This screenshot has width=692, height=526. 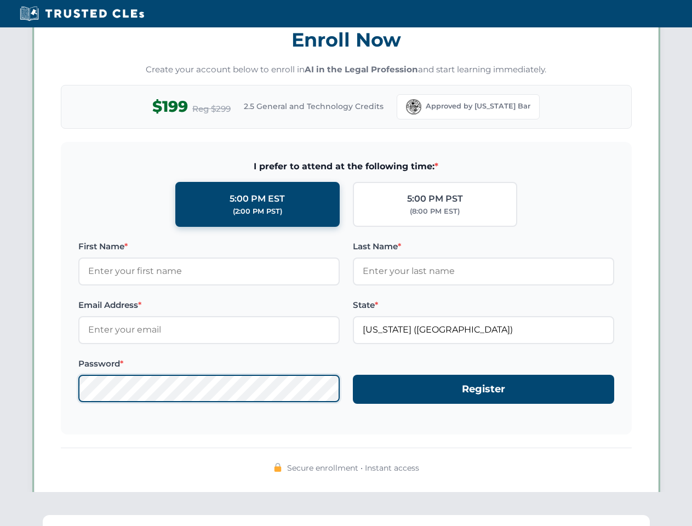 I want to click on div: 5:00 PM EST, so click(x=257, y=199).